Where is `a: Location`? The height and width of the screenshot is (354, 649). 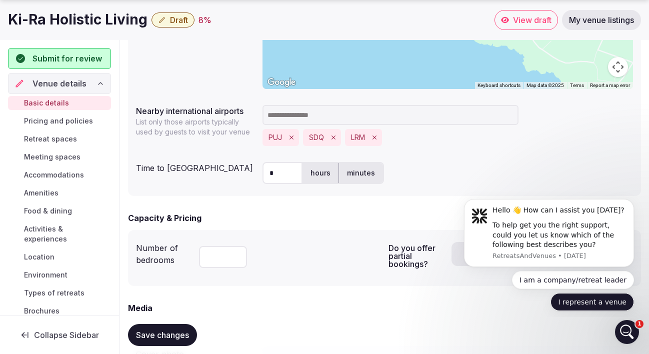 a: Location is located at coordinates (60, 257).